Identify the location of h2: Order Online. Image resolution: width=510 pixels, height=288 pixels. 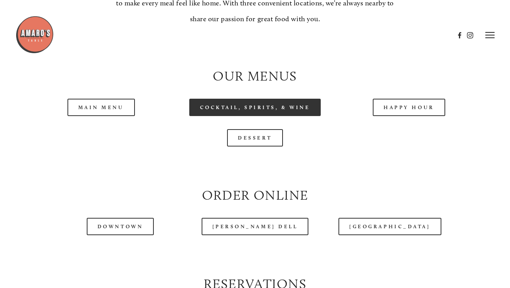
(255, 195).